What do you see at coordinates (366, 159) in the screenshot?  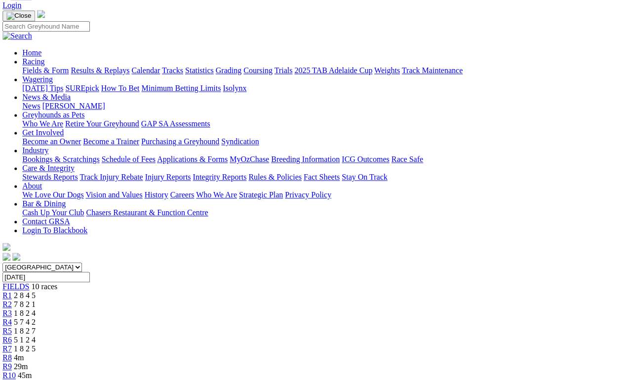 I see `a: ICG Outcomes` at bounding box center [366, 159].